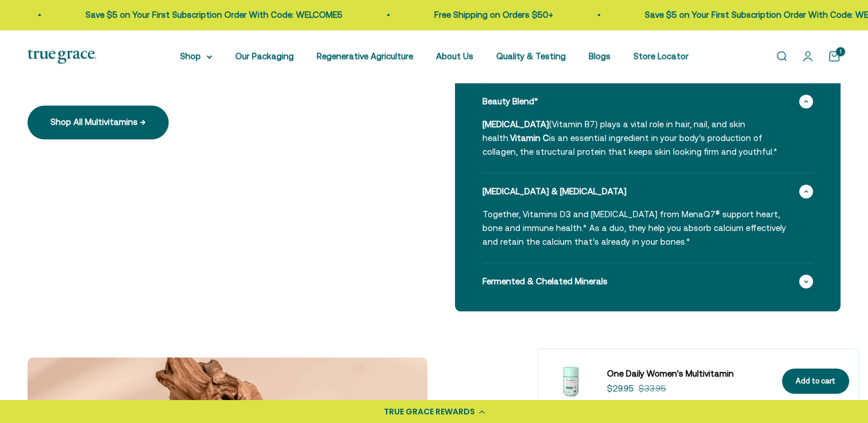 The image size is (868, 423). Describe the element at coordinates (570, 382) in the screenshot. I see `img: We select ingredients that play a concrete role in true health, and we include them at effective ...` at that location.